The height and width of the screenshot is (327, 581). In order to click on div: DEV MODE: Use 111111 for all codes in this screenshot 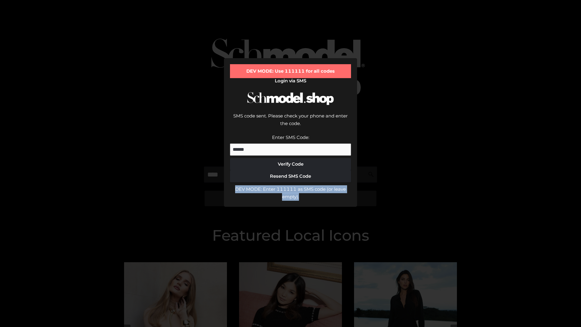, I will do `click(290, 71)`.